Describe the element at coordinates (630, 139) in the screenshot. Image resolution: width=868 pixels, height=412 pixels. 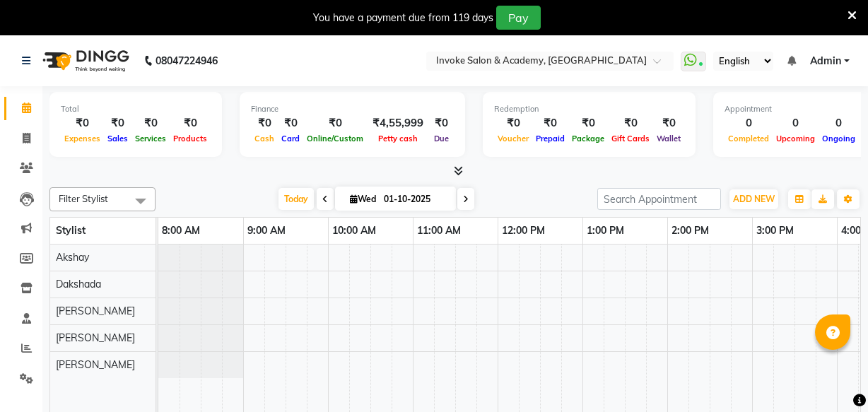
I see `span: Gift Cards` at that location.